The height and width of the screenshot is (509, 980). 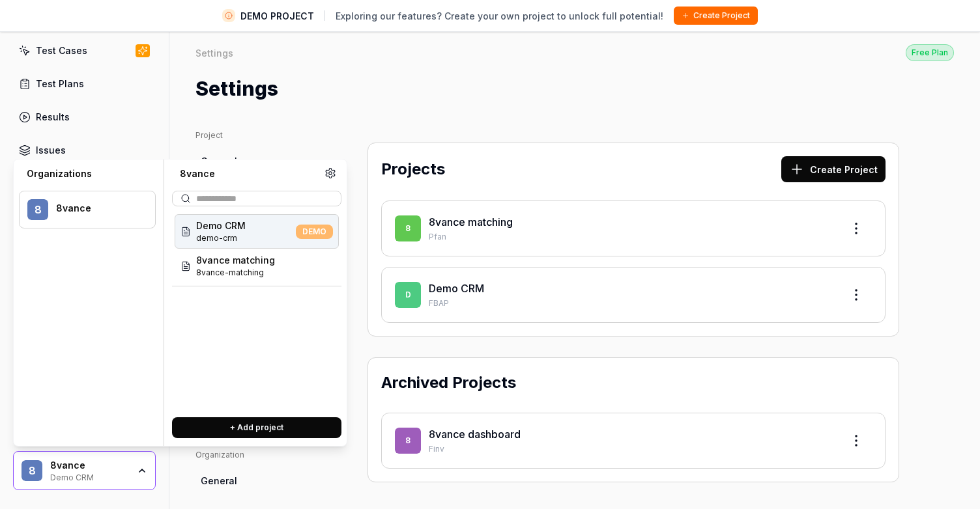 What do you see at coordinates (84, 50) in the screenshot?
I see `a: Test Cases` at bounding box center [84, 50].